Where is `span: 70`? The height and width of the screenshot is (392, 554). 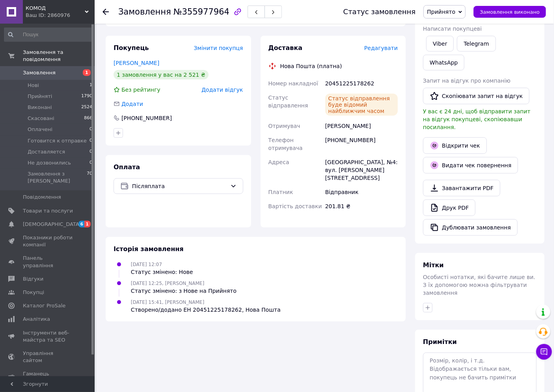
span: 70 is located at coordinates (89, 177).